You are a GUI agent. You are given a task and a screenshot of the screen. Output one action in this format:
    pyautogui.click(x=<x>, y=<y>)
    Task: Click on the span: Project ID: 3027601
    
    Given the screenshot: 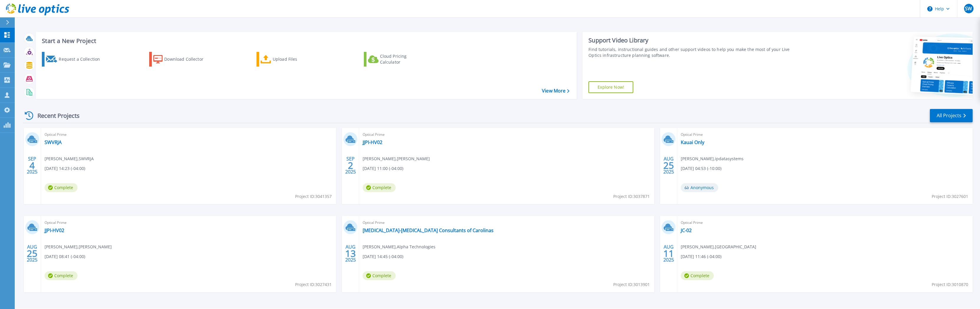 What is the action you would take?
    pyautogui.click(x=950, y=197)
    